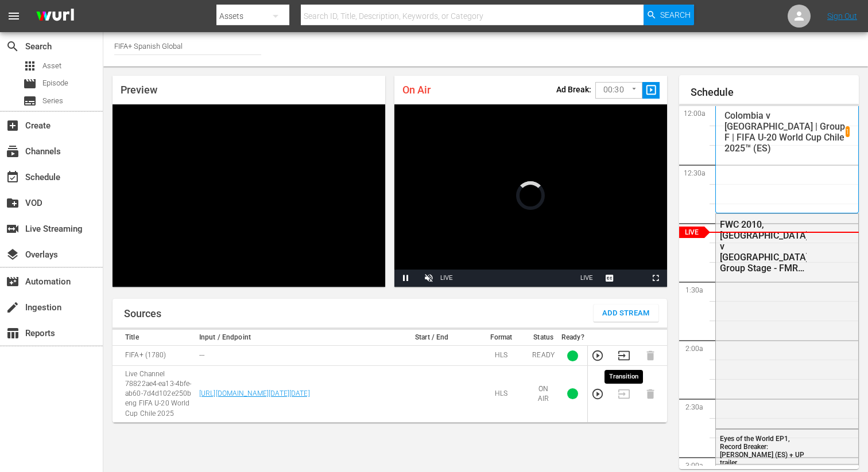 This screenshot has height=472, width=868. What do you see at coordinates (293, 338) in the screenshot?
I see `th: Input / Endpoint` at bounding box center [293, 338].